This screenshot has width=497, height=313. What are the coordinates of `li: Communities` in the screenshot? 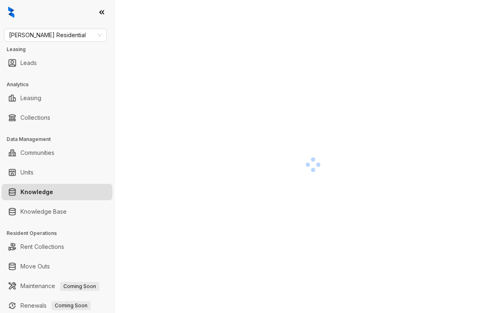 It's located at (57, 153).